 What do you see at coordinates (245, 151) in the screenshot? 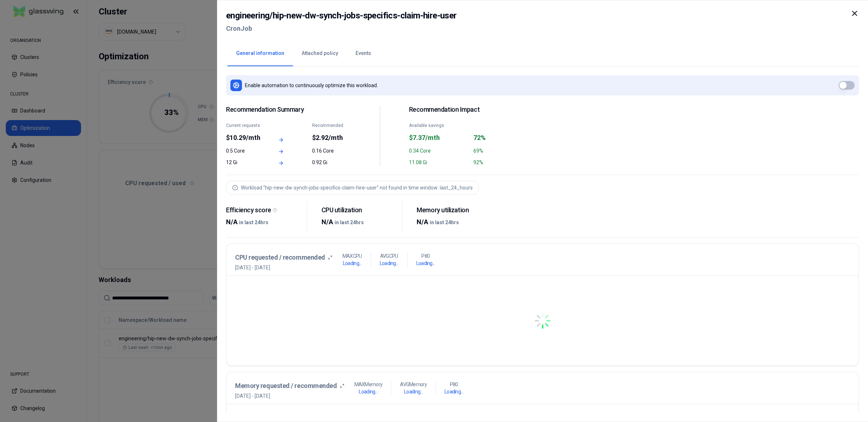
I see `div: 0.5 Core` at bounding box center [245, 151].